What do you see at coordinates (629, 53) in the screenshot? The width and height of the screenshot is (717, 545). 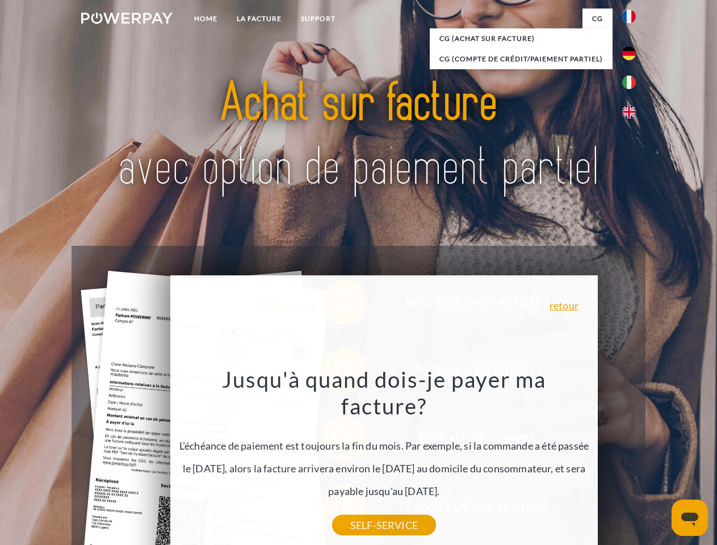 I see `img: de` at bounding box center [629, 53].